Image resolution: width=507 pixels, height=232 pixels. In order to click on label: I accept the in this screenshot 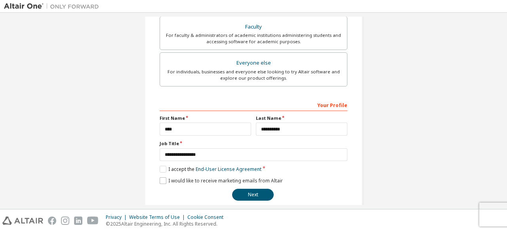, I will do `click(210, 169)`.